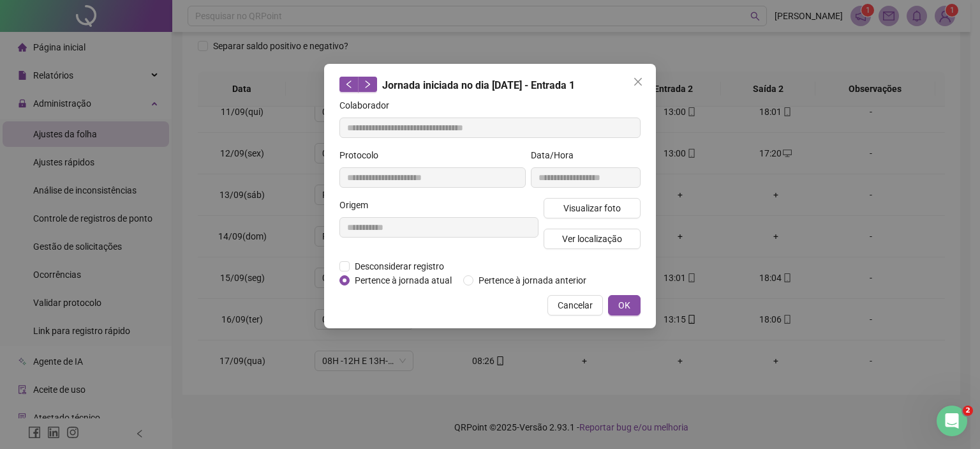 This screenshot has width=980, height=449. What do you see at coordinates (592, 239) in the screenshot?
I see `span: Ver localização` at bounding box center [592, 239].